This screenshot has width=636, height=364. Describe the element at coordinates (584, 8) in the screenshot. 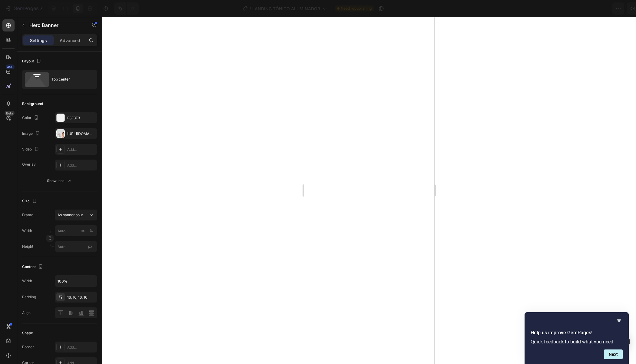

I see `span: Save` at that location.